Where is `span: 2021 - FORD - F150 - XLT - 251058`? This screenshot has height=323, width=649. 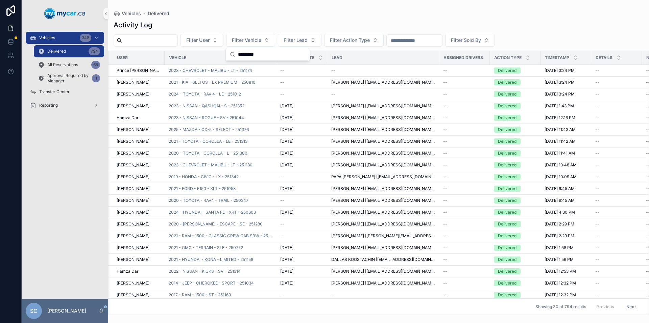
span: 2021 - FORD - F150 - XLT - 251058 is located at coordinates (202, 189).